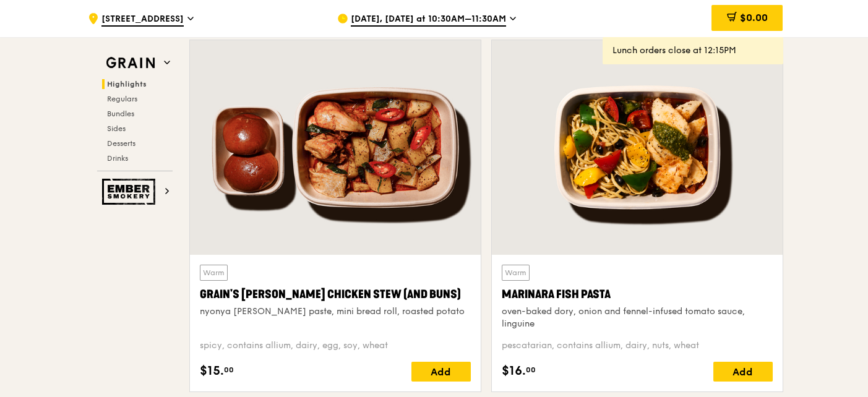 This screenshot has height=397, width=868. I want to click on span: Highlights, so click(127, 84).